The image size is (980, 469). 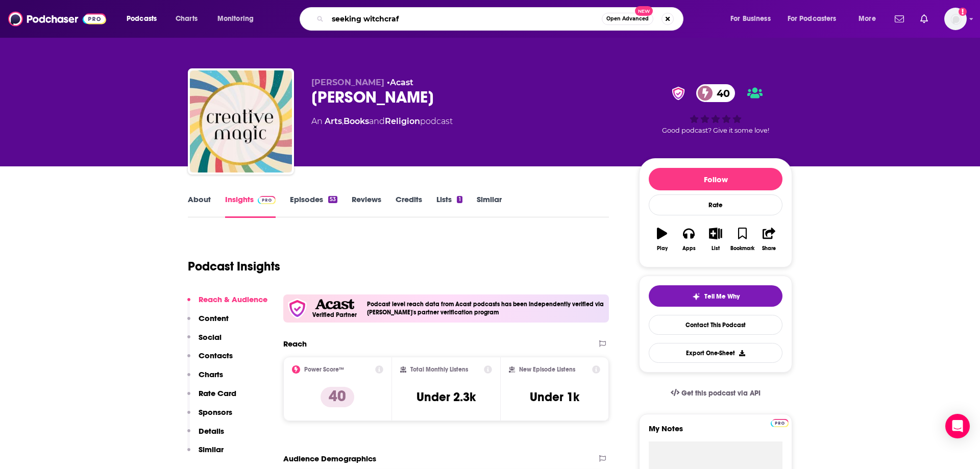 What do you see at coordinates (715, 296) in the screenshot?
I see `button: tell me why sparkleTell Me Why` at bounding box center [715, 296].